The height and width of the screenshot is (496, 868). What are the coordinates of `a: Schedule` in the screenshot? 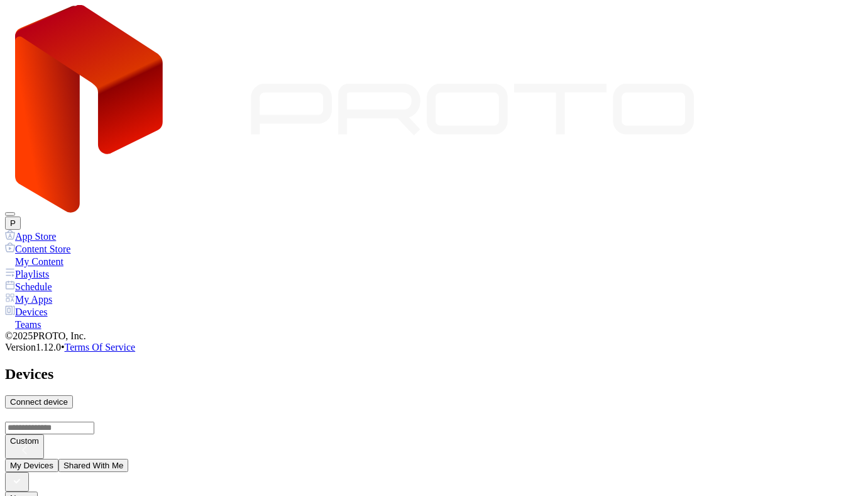 It's located at (434, 286).